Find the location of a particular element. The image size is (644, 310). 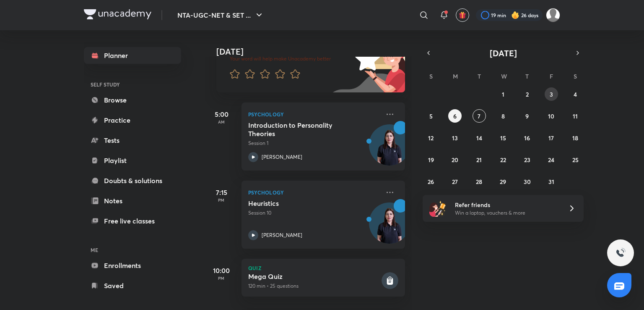

abbr: October 22, 2025 is located at coordinates (503, 159).